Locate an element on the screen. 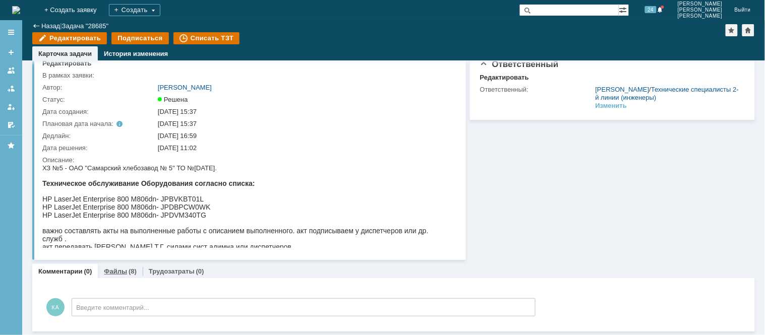 The image size is (765, 335). div: Статус: is located at coordinates (99, 100).